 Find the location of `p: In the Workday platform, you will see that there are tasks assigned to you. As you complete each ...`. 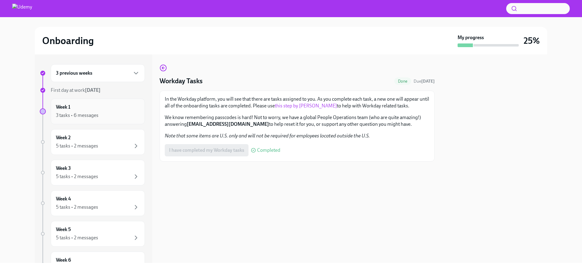

p: In the Workday platform, you will see that there are tasks assigned to you. As you complete each ... is located at coordinates (297, 102).